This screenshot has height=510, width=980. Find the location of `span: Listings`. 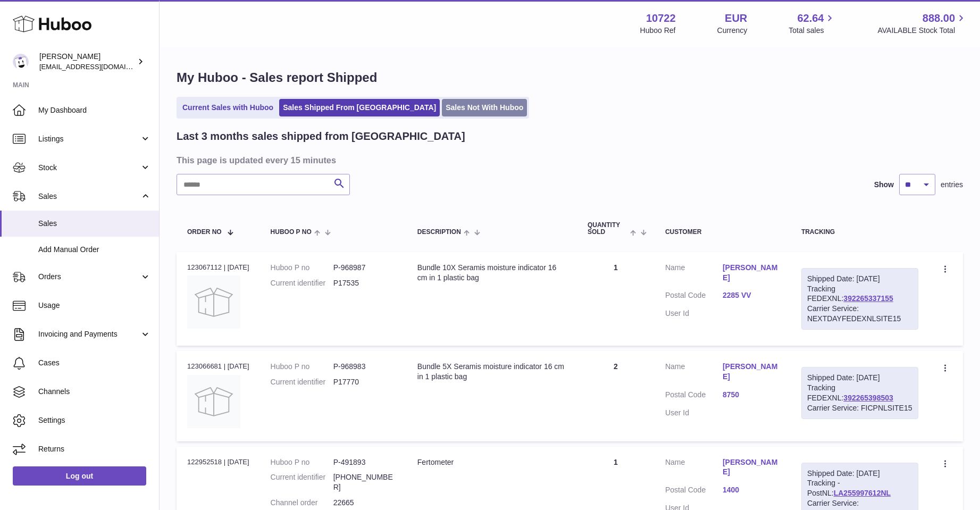

span: Listings is located at coordinates (89, 139).